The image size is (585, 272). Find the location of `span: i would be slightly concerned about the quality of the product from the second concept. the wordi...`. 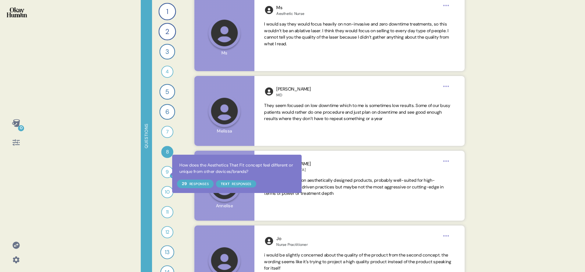

span: i would be slightly concerned about the quality of the product from the second concept. the wordi... is located at coordinates (357, 262).